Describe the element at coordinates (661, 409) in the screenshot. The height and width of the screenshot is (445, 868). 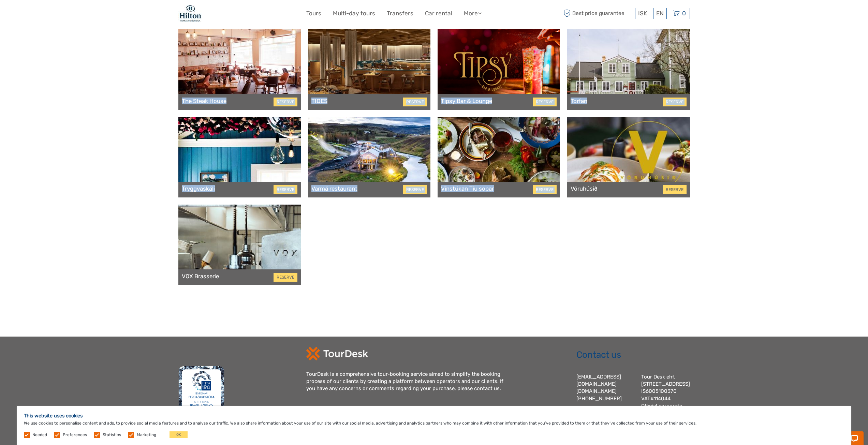
I see `a: Official corporate registration` at that location.